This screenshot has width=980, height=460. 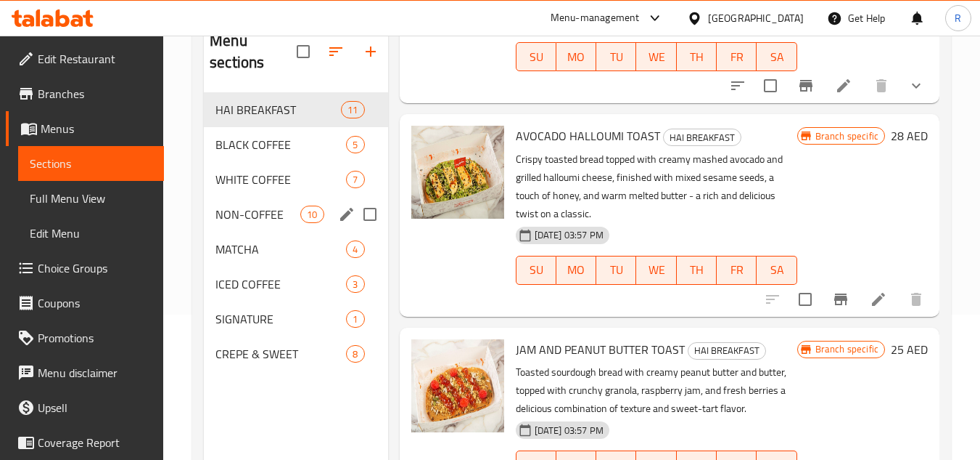 I want to click on span: JAM AND PEANUT BUTTER TOAST, so click(x=600, y=349).